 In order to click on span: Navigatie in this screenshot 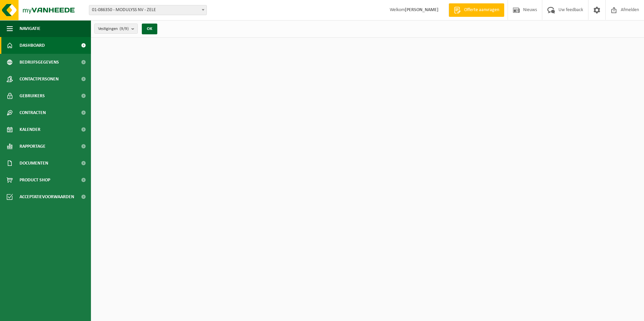, I will do `click(30, 29)`.